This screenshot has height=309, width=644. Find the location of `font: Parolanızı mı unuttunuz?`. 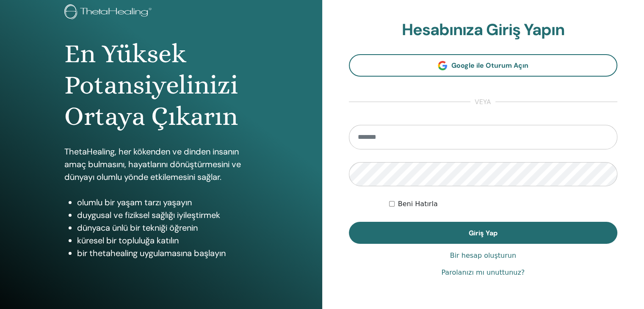

font: Parolanızı mı unuttunuz? is located at coordinates (483, 272).